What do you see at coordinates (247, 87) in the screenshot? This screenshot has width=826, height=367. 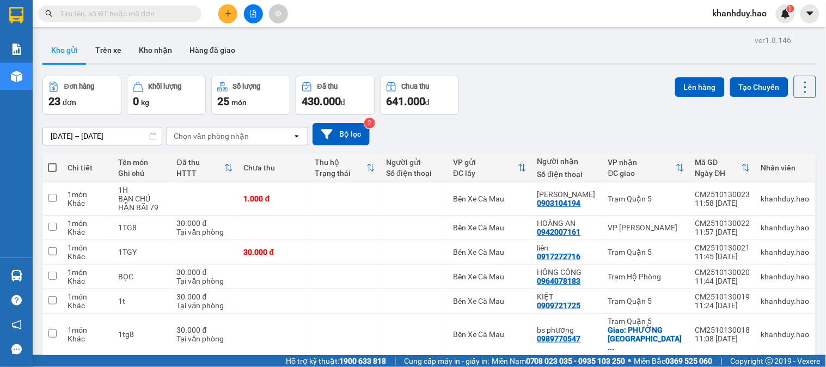 I see `div: Số lượng` at bounding box center [247, 87].